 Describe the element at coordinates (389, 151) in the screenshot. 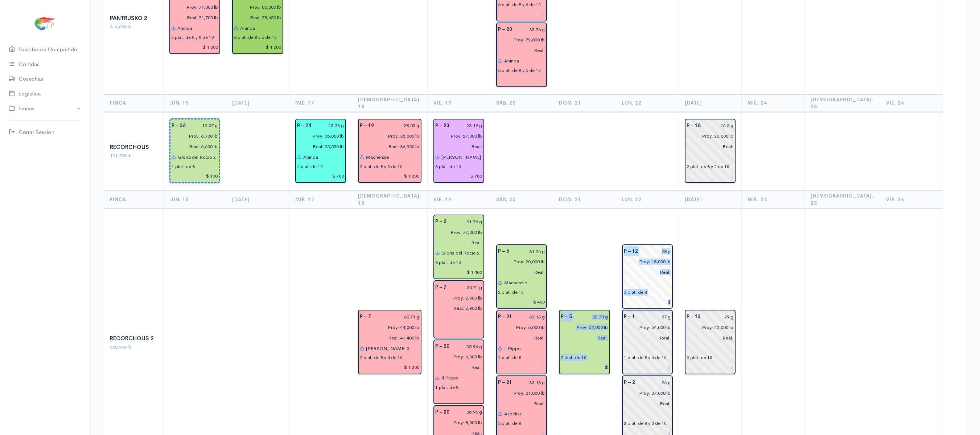

I see `div: Piscina: 19 Peso: 28.53 g Libras Proy: 35,000 lb Libras Reales: 36,950 lb Rendimiento: 105.6% Emp...` at that location.